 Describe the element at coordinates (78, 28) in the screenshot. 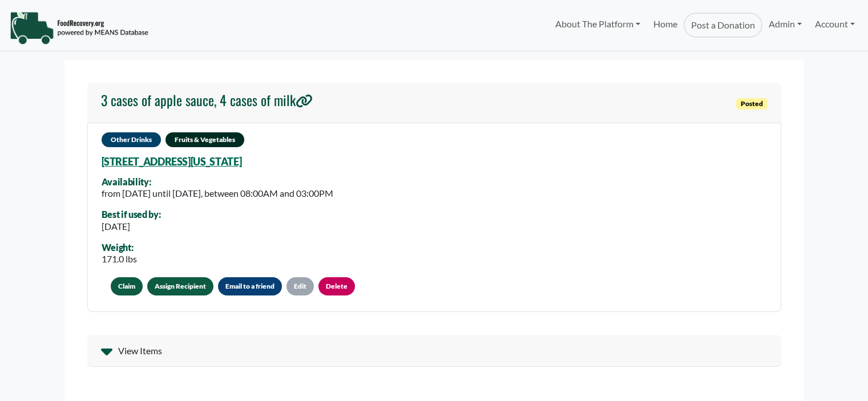

I see `img: NavigationLogo_FoodRecovery-91c16205cd0af1ed486a0f1a7774a6544ea792ac00100771e7dd3ec7c0e58e41.png` at that location.